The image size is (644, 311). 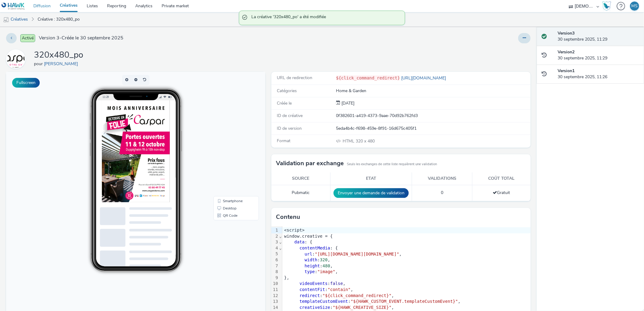 I want to click on span: url, so click(x=309, y=254).